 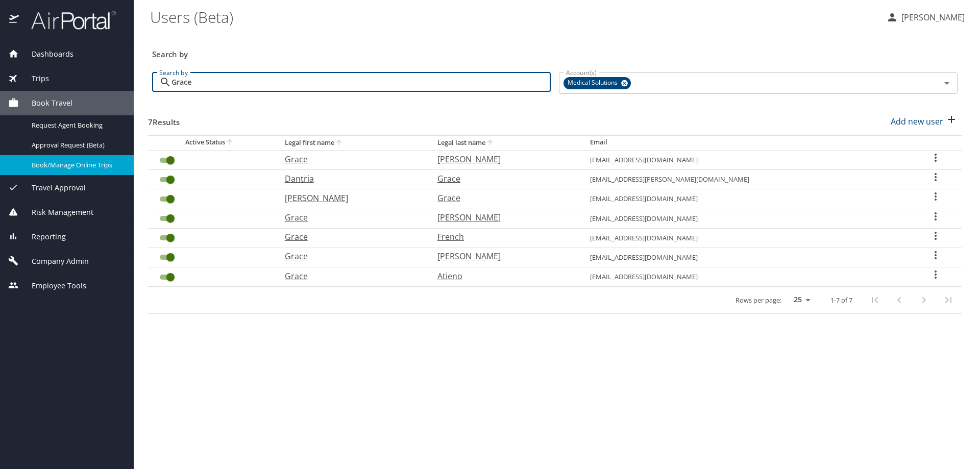 What do you see at coordinates (800, 300) in the screenshot?
I see `select: rows per page` at bounding box center [800, 300].